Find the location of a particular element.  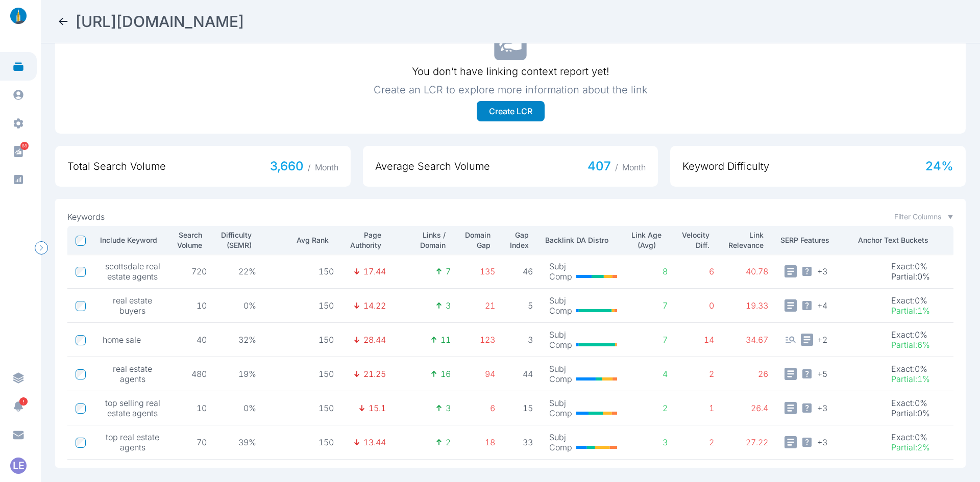

p: 94 is located at coordinates (481, 374).